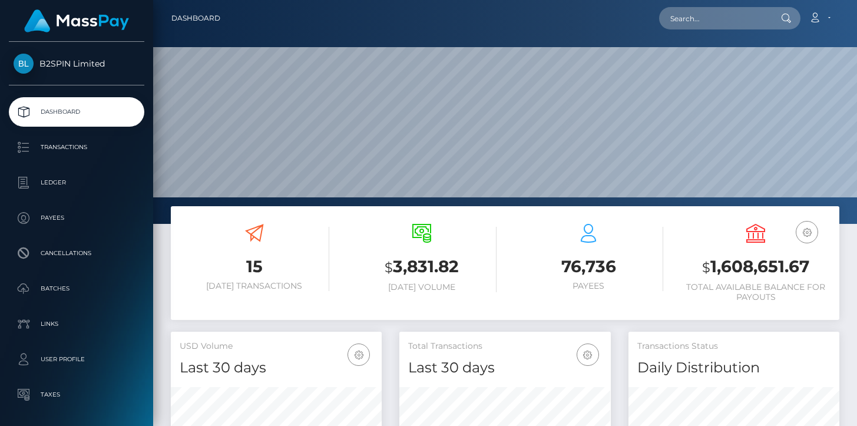 The image size is (857, 426). I want to click on p: Links, so click(77, 324).